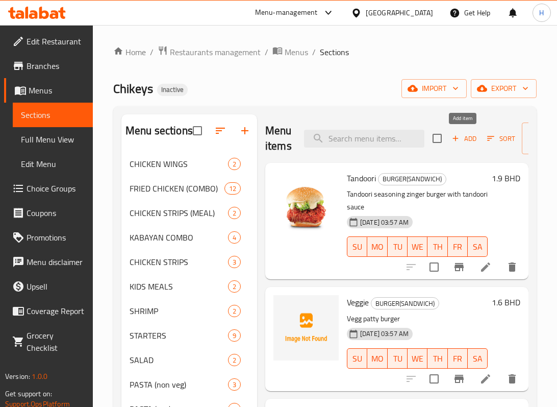  What do you see at coordinates (478, 358) in the screenshot?
I see `button: SA` at bounding box center [478, 358].